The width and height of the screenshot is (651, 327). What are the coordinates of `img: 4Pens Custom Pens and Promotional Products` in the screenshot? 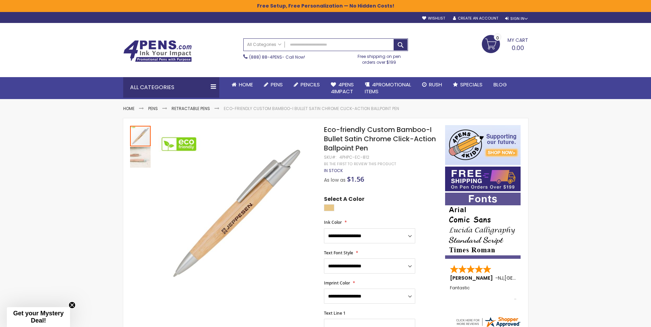 It's located at (157, 51).